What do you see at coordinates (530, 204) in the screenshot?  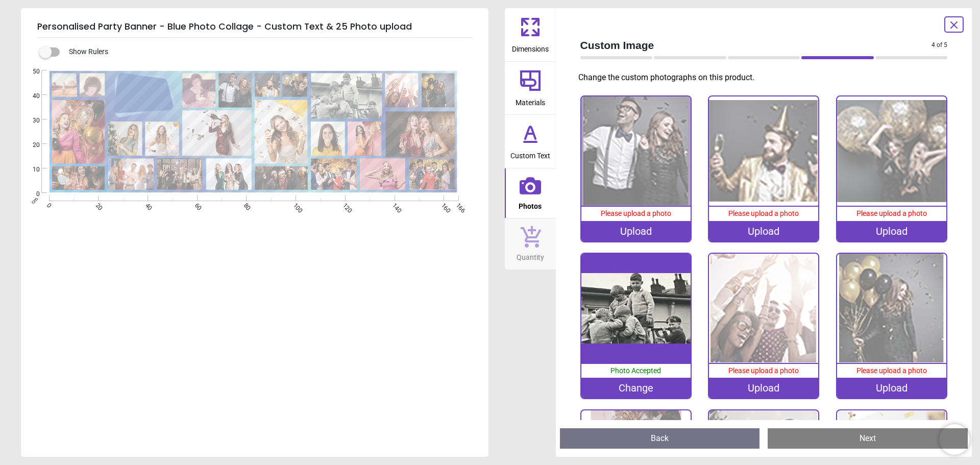 I see `span: Photos` at bounding box center [530, 204].